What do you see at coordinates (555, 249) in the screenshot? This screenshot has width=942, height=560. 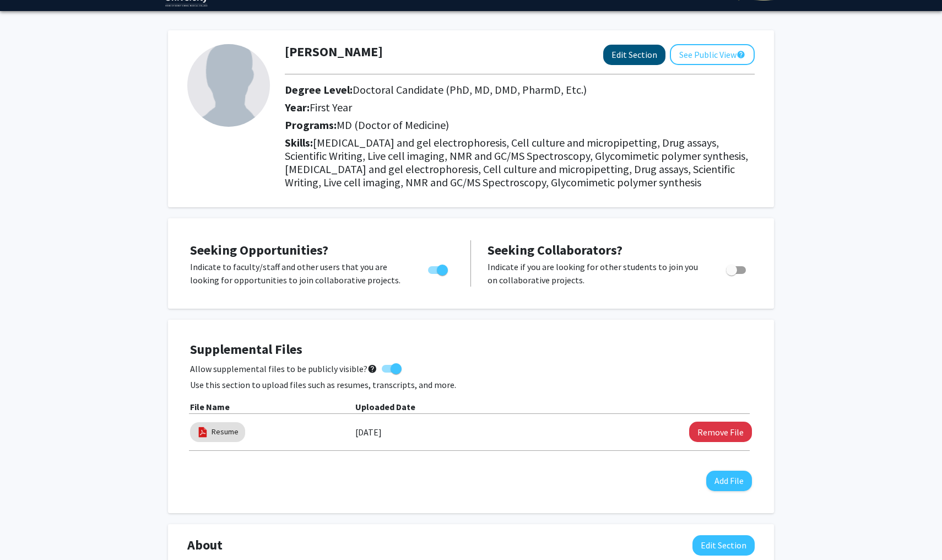 I see `span: Seeking Collaborators?` at bounding box center [555, 249].